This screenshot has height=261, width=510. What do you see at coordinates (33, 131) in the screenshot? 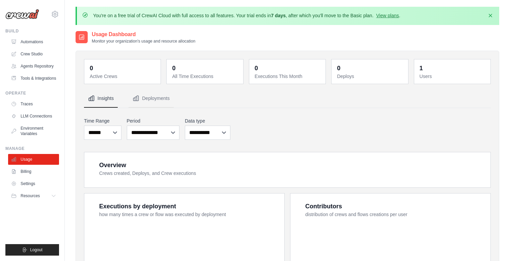
I see `a: Environment Variables` at bounding box center [33, 131].